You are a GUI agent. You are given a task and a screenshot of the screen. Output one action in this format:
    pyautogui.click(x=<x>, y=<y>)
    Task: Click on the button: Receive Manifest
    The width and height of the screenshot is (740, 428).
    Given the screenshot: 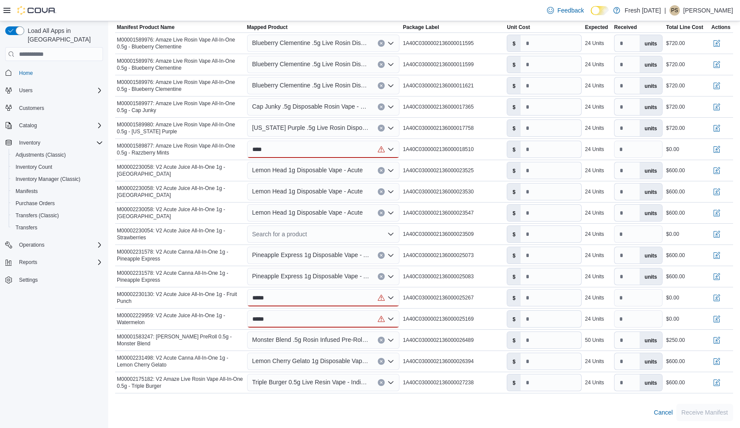 What is the action you would take?
    pyautogui.click(x=704, y=412)
    